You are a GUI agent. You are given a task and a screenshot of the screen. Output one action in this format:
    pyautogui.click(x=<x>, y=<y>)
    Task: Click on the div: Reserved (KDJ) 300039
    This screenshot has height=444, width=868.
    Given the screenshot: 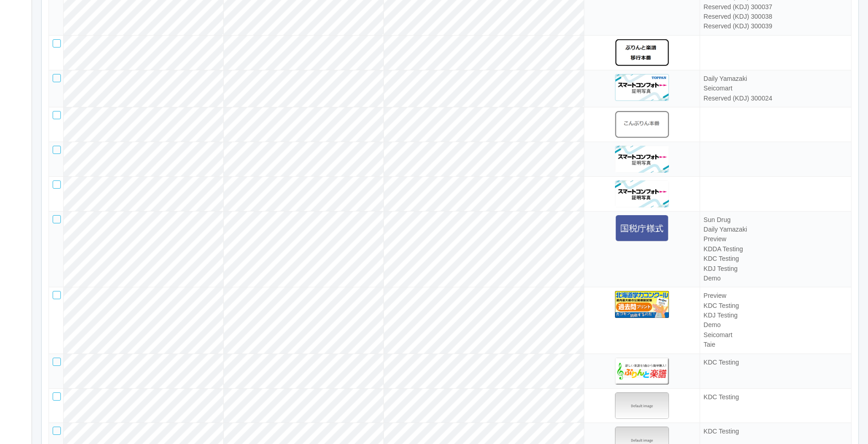 What is the action you would take?
    pyautogui.click(x=775, y=26)
    